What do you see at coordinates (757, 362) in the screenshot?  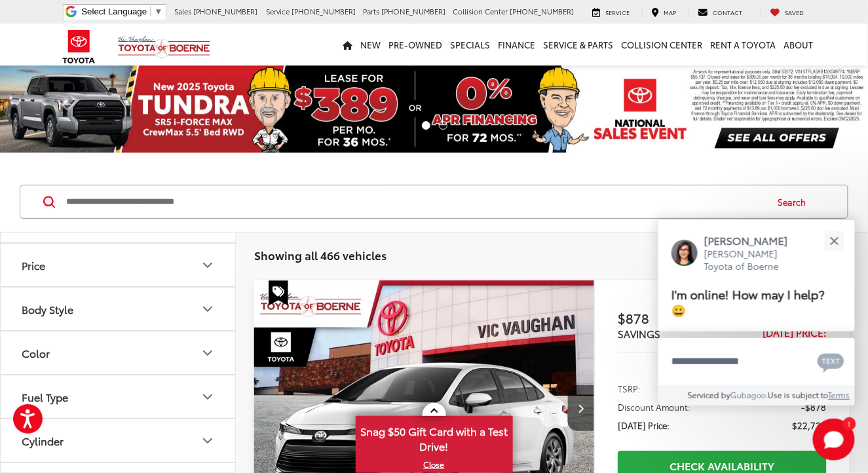 I see `textarea: Type your message` at bounding box center [757, 362].